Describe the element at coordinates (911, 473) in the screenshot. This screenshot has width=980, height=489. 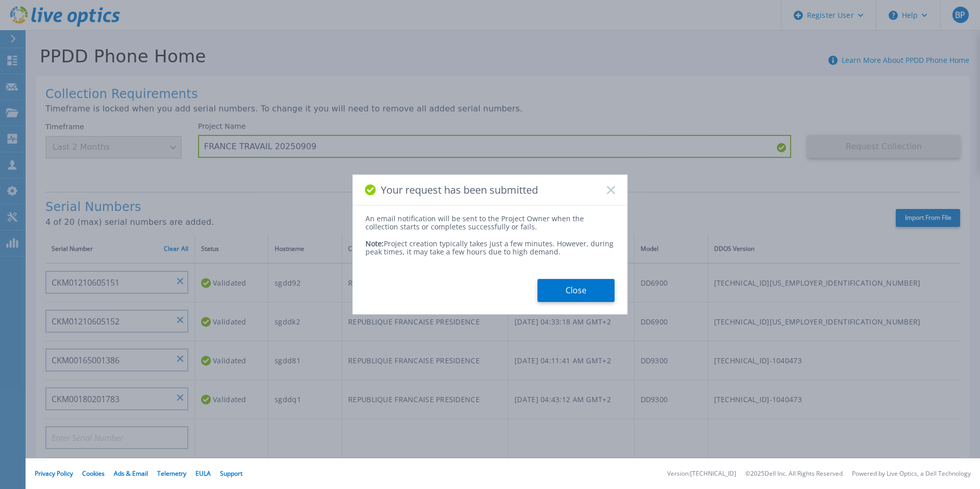
I see `li: Powered by Live Optics, a Dell Technology` at that location.